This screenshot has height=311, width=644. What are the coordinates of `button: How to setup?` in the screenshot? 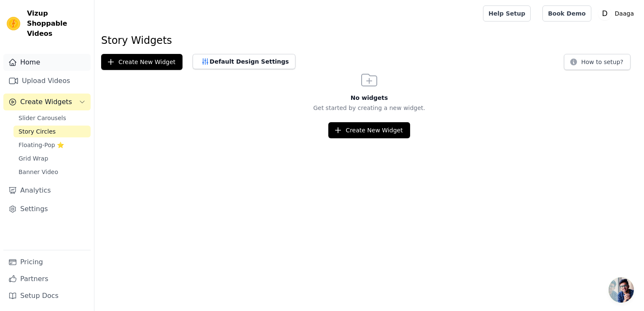 It's located at (597, 62).